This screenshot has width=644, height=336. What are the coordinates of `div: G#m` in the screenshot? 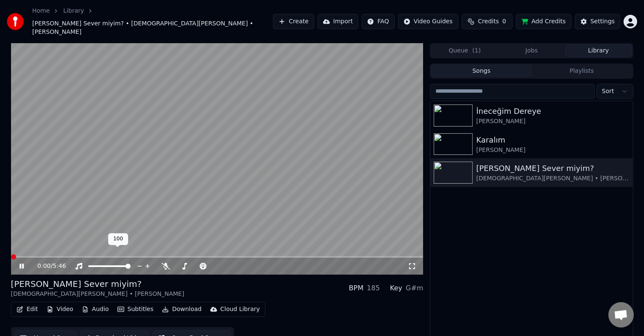 It's located at (414, 288).